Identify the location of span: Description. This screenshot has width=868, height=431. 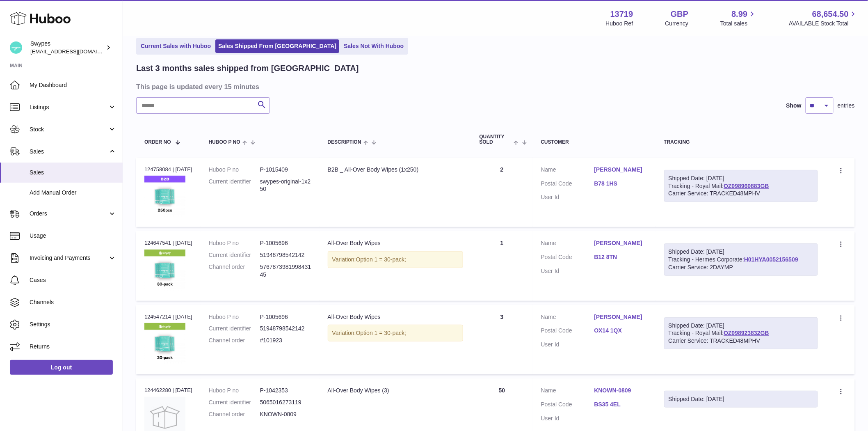
(345, 142).